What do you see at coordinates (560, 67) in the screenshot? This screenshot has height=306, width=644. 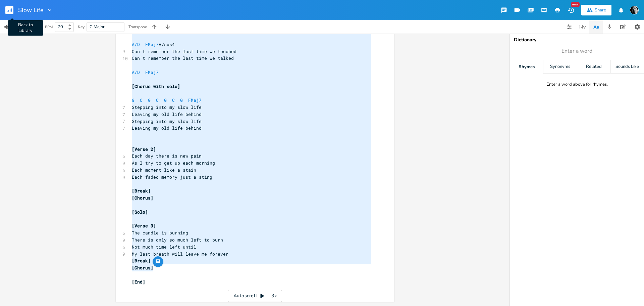 I see `div: Synonyms` at bounding box center [560, 67].